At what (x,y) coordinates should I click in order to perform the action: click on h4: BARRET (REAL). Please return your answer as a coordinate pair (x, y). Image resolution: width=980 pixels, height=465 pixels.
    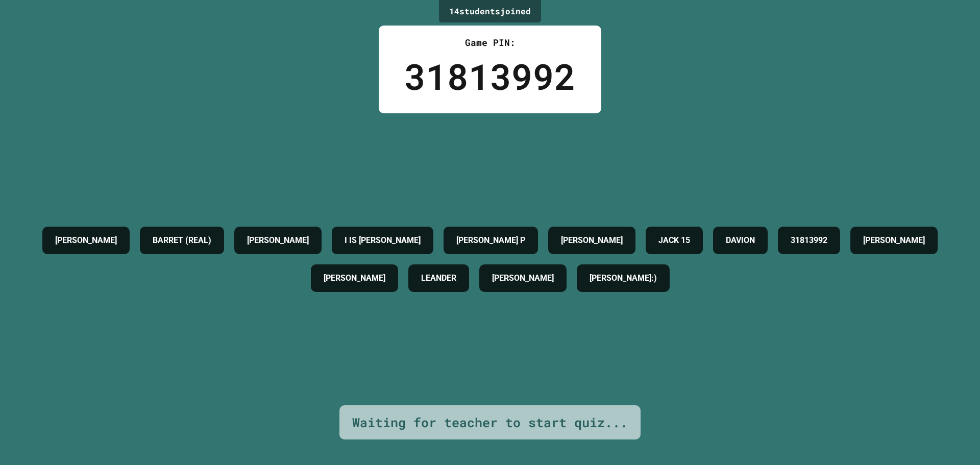
    Looking at the image, I should click on (181, 240).